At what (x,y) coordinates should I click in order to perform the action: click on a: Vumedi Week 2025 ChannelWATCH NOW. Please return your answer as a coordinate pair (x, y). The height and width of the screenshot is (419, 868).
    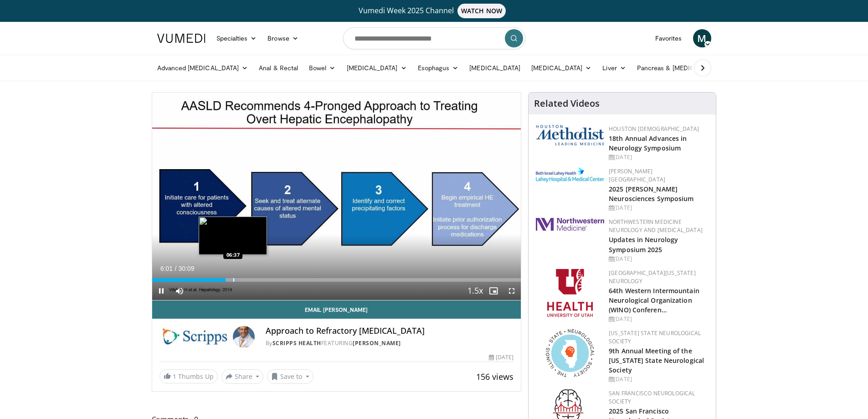
    Looking at the image, I should click on (434, 11).